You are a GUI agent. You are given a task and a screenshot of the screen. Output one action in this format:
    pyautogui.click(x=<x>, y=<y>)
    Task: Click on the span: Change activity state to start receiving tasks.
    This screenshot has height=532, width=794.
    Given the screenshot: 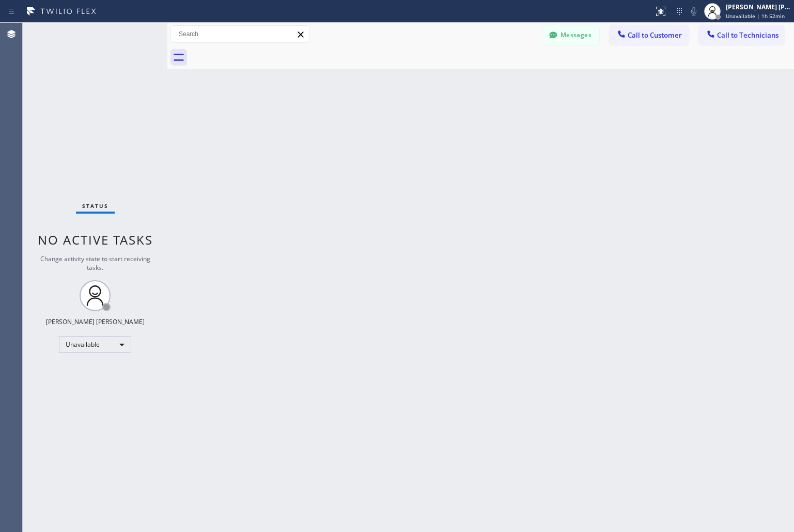 What is the action you would take?
    pyautogui.click(x=95, y=263)
    